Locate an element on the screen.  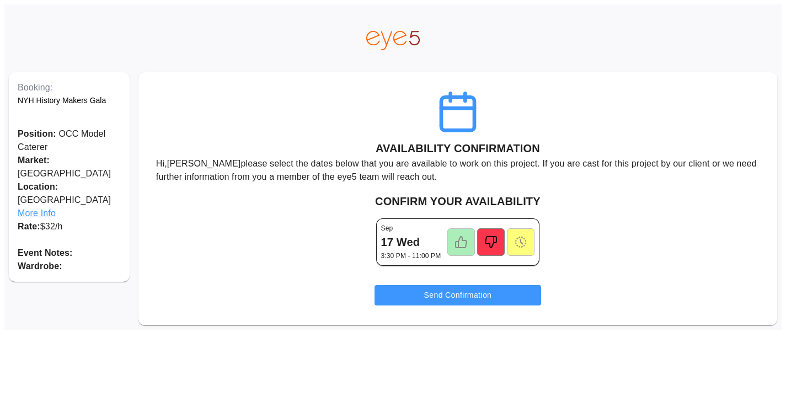
h6: AVAILABILITY CONFIRMATION is located at coordinates (458, 148).